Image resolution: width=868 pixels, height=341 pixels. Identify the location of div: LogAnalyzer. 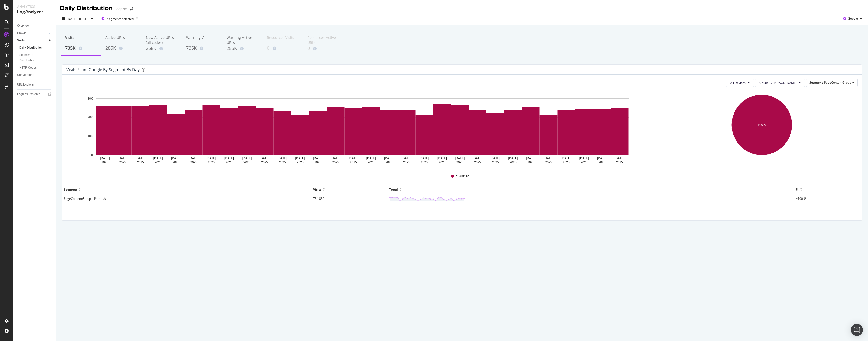
(35, 12).